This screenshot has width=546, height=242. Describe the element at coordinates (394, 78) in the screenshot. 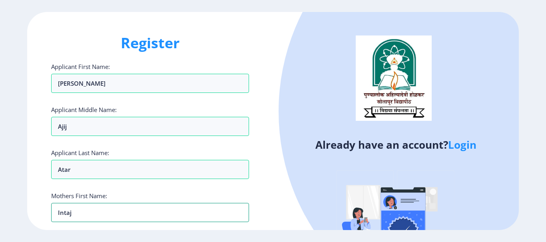

I see `img: logo` at that location.